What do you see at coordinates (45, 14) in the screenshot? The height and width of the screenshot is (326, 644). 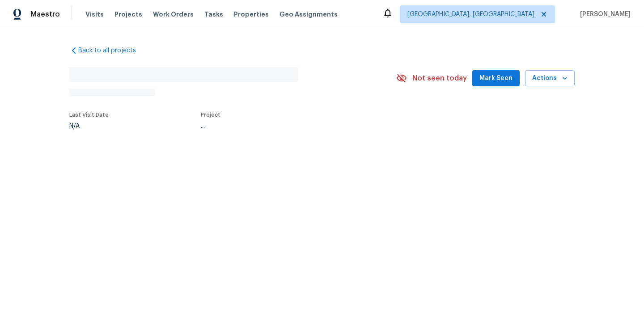 I see `span: Maestro` at bounding box center [45, 14].